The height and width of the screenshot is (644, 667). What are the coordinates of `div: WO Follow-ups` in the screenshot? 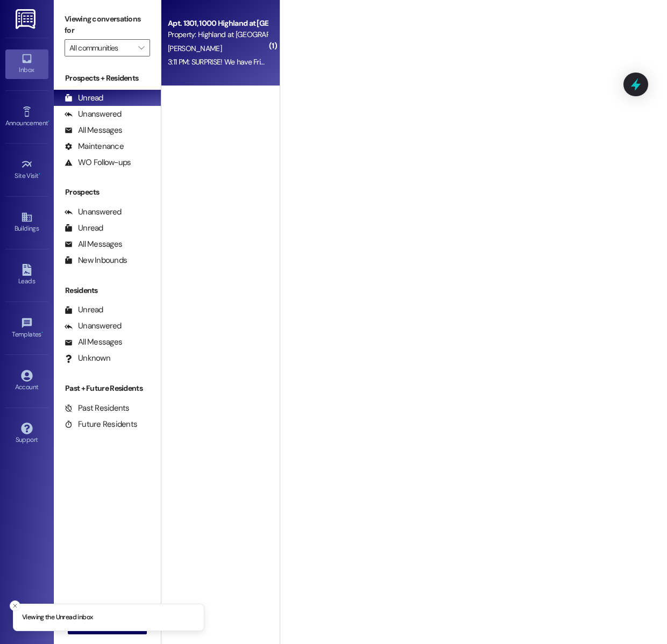 It's located at (97, 162).